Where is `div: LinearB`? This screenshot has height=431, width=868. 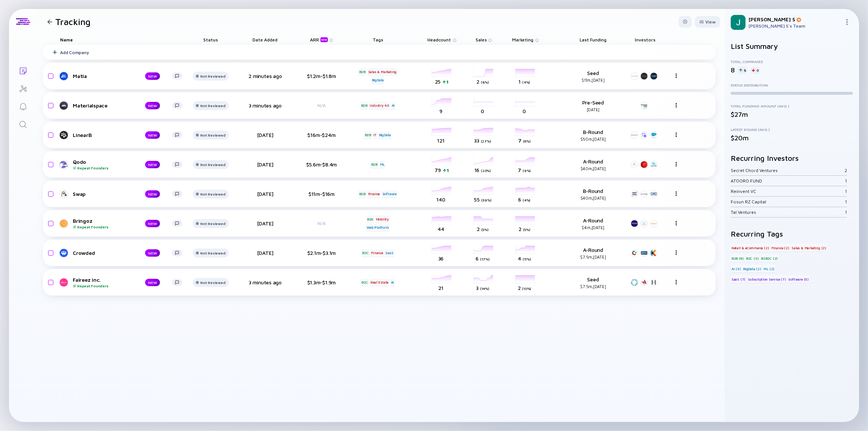
div: LinearB is located at coordinates (103, 134).